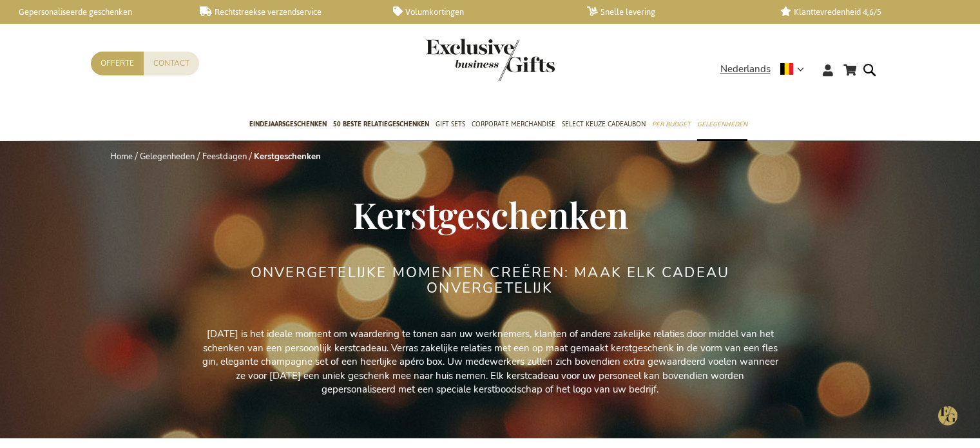  I want to click on a: Home, so click(122, 157).